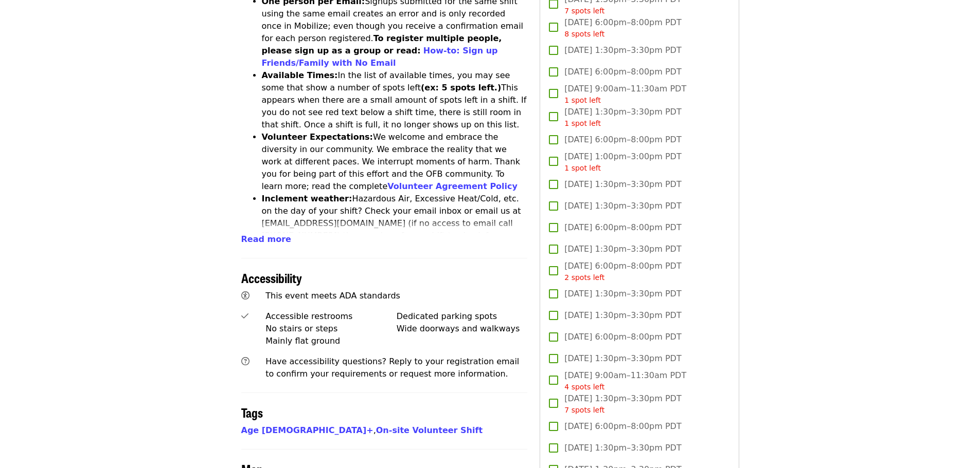 The width and height of the screenshot is (980, 468). Describe the element at coordinates (245, 316) in the screenshot. I see `i: check icon` at that location.